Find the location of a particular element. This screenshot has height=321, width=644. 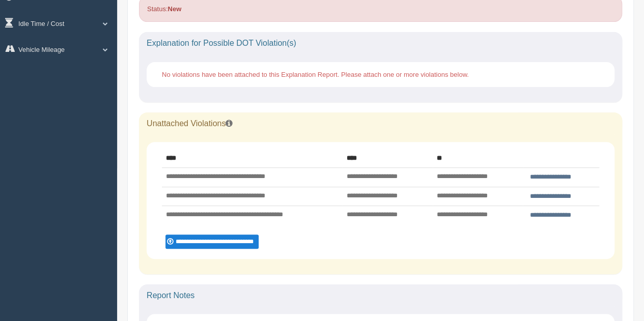

div: Report Notes is located at coordinates (380, 296).